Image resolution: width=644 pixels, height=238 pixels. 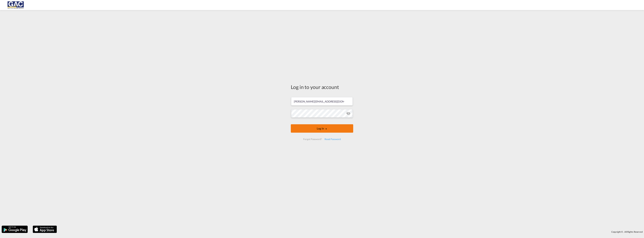 What do you see at coordinates (16, 5) in the screenshot?
I see `img: 9f305d00dc7b11eeb4548362177db9c3.png` at bounding box center [16, 5].